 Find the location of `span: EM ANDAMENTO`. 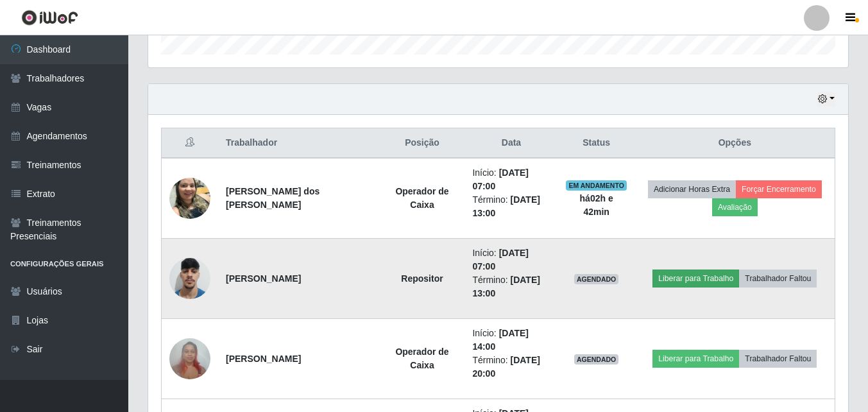

span: EM ANDAMENTO is located at coordinates (596, 185).